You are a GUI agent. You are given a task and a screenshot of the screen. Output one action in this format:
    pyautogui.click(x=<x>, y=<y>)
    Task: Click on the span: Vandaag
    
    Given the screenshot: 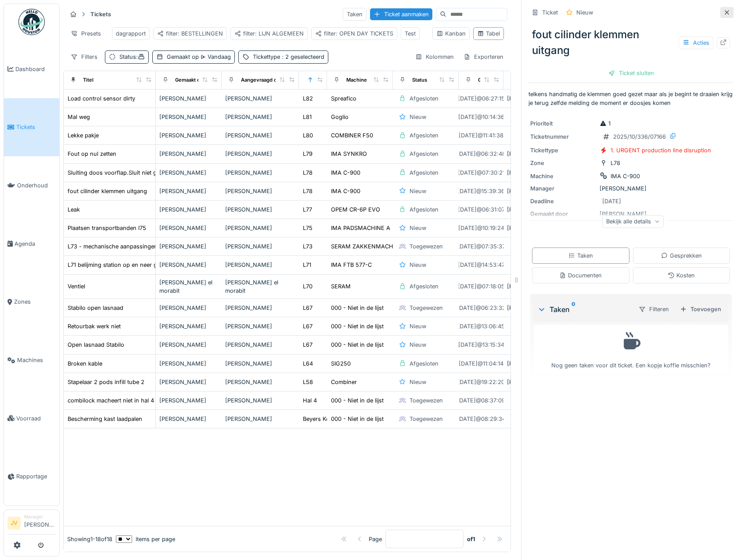 What is the action you would take?
    pyautogui.click(x=215, y=56)
    